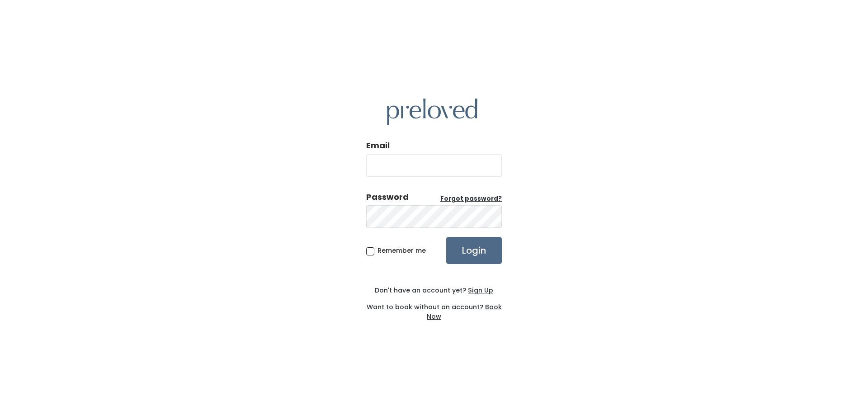 The width and height of the screenshot is (868, 420). What do you see at coordinates (464, 311) in the screenshot?
I see `a: Book Now` at bounding box center [464, 311].